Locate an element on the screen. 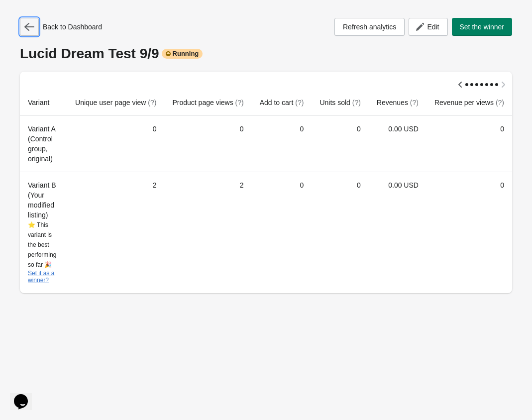  div: Variant A (Control group, original) is located at coordinates (43, 144).